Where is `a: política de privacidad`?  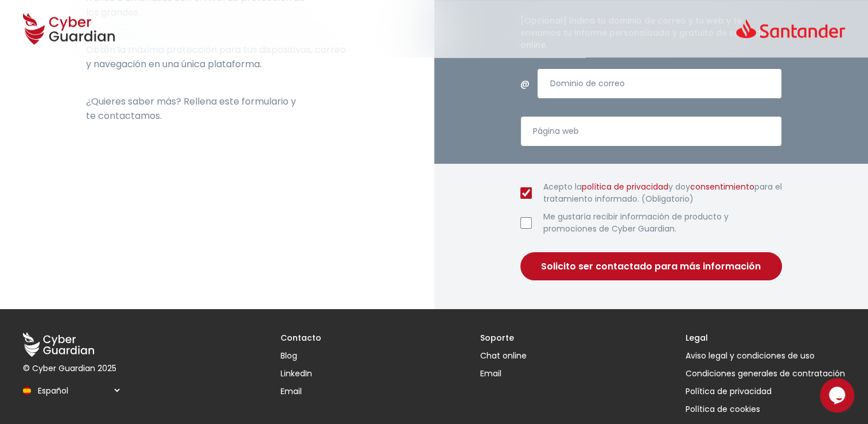
a: política de privacidad is located at coordinates (625, 187).